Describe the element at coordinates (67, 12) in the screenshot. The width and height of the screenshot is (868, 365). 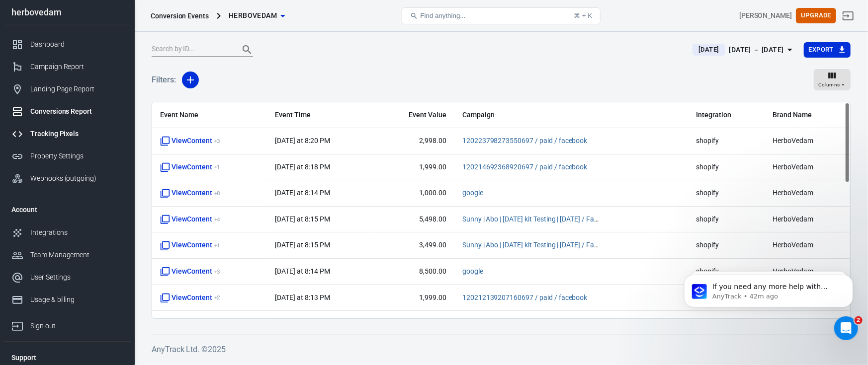
I see `div: herbovedam` at that location.